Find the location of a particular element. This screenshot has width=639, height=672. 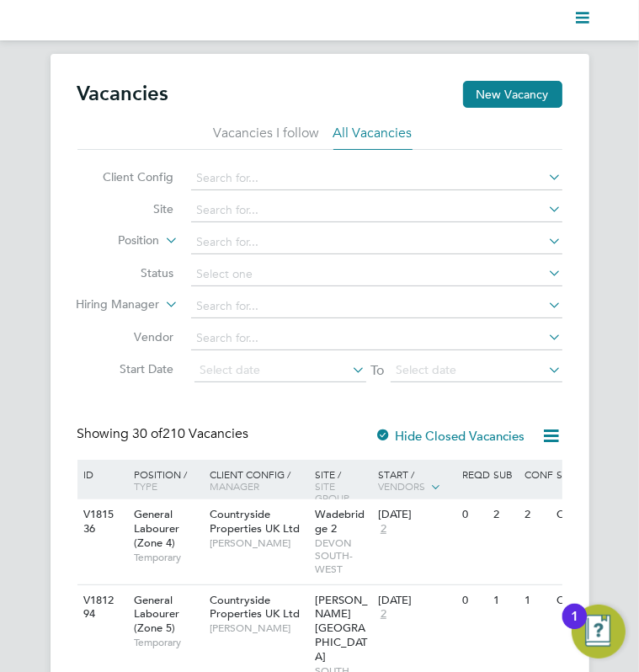

label: Status is located at coordinates (125, 273).